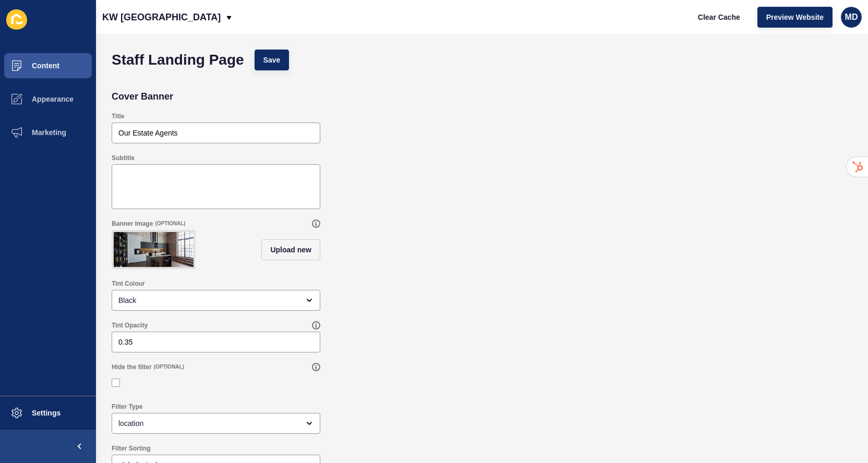 The image size is (868, 463). I want to click on span: Preview Website, so click(795, 17).